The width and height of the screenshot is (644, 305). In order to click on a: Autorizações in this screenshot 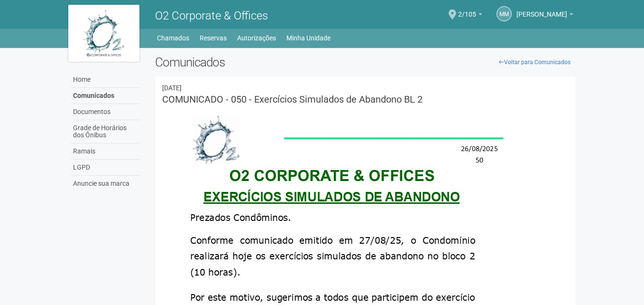, I will do `click(256, 38)`.